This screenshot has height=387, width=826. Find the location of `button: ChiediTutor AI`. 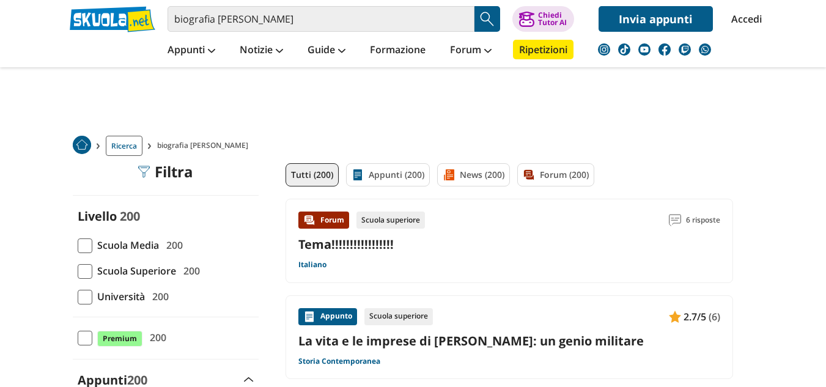

button: ChiediTutor AI is located at coordinates (543, 19).